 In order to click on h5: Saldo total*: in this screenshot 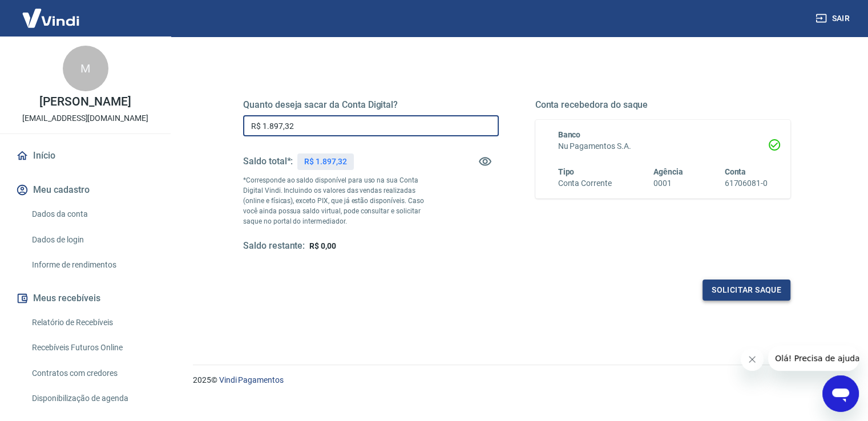, I will do `click(268, 161)`.